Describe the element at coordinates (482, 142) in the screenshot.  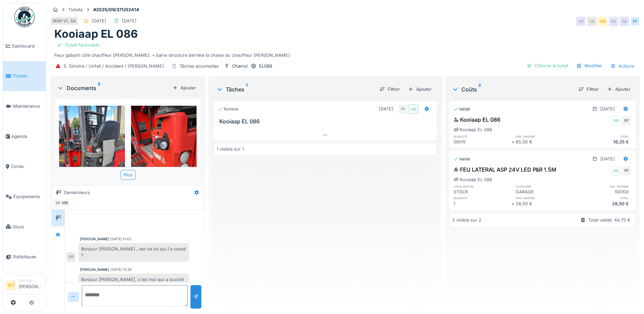
I see `div: 00h15` at that location.